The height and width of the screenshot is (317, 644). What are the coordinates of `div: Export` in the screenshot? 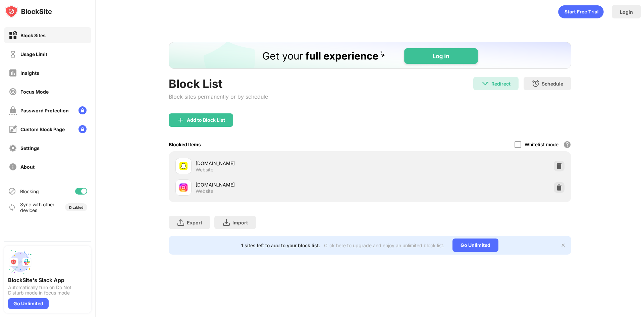 It's located at (194, 222).